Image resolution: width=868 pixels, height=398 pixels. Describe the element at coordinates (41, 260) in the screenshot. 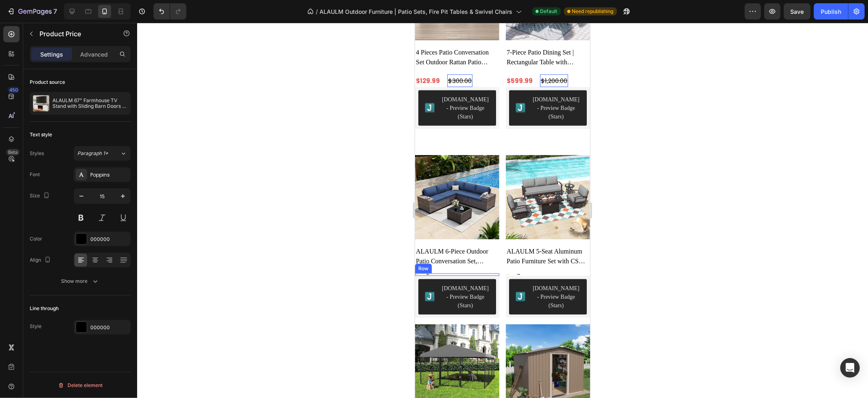

I see `div: Align` at that location.